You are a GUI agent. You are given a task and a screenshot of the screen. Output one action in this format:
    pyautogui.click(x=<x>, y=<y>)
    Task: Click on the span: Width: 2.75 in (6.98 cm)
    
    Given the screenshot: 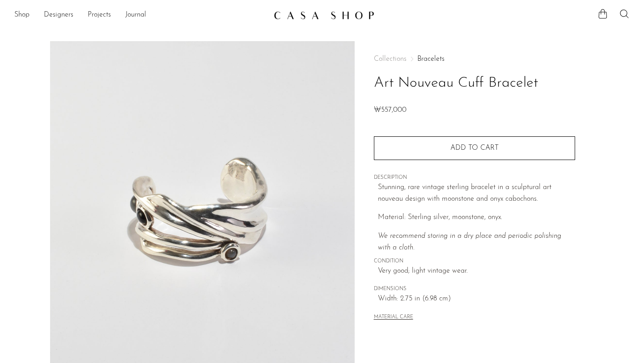 What is the action you would take?
    pyautogui.click(x=476, y=299)
    